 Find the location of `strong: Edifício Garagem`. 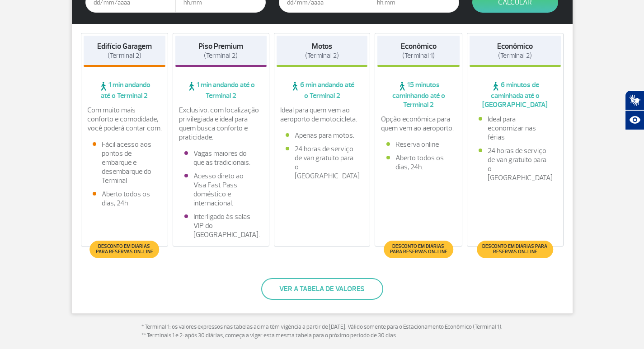

strong: Edifício Garagem is located at coordinates (124, 46).